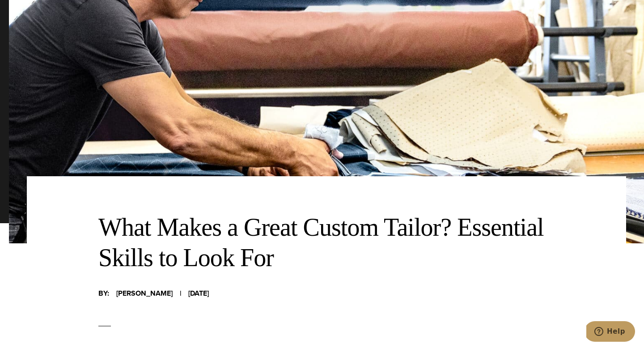  I want to click on span: Help, so click(29, 10).